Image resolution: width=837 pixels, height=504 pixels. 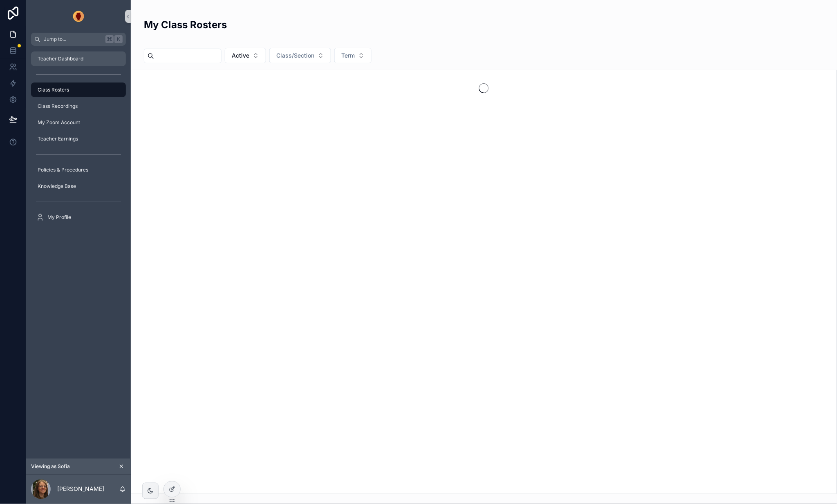 What do you see at coordinates (61, 59) in the screenshot?
I see `span: Teacher Dashboard` at bounding box center [61, 59].